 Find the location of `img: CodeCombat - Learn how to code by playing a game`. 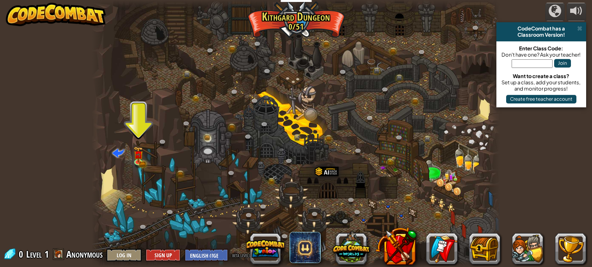

img: CodeCombat - Learn how to code by playing a game is located at coordinates (56, 14).